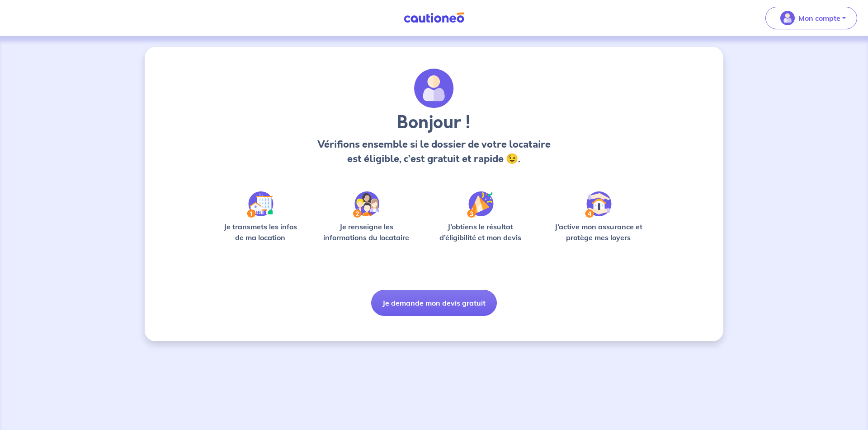  Describe the element at coordinates (480, 232) in the screenshot. I see `p: J’obtiens le résultat d’éligibilité et mon devis` at that location.